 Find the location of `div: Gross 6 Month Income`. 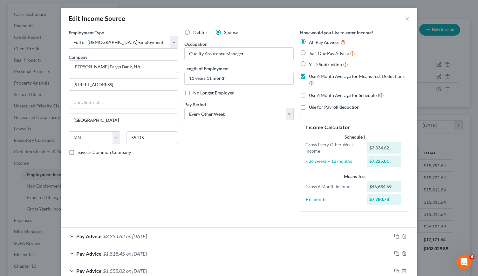

div: Gross 6 Month Income is located at coordinates (333, 187).